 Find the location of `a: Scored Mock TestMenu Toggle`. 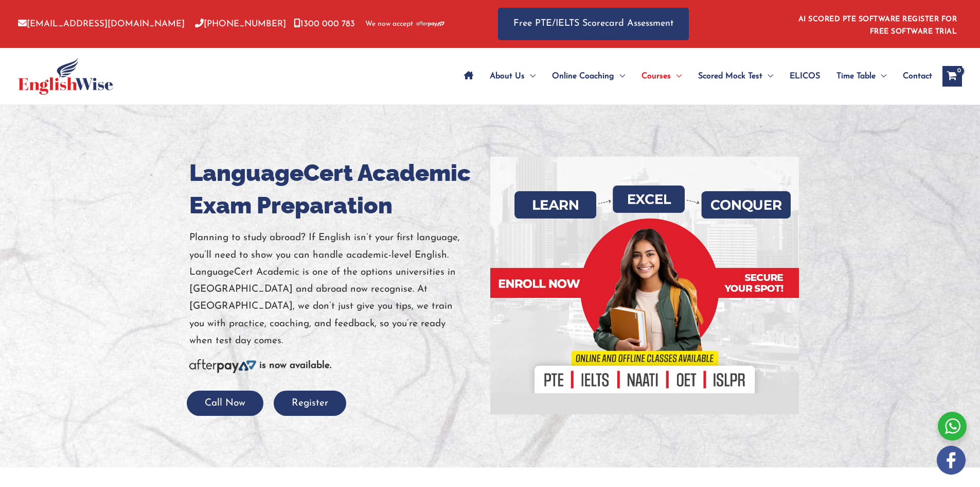

a: Scored Mock TestMenu Toggle is located at coordinates (736, 76).